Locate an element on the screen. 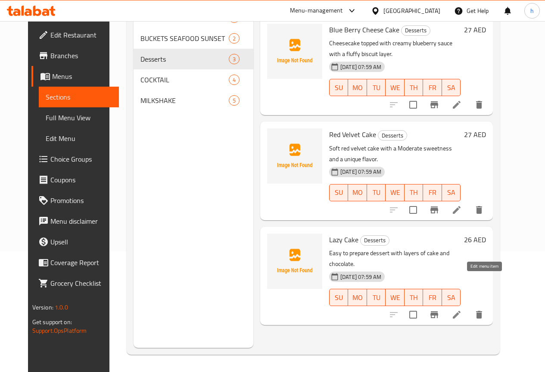 This screenshot has width=545, height=372. span: Coupons is located at coordinates (81, 180).